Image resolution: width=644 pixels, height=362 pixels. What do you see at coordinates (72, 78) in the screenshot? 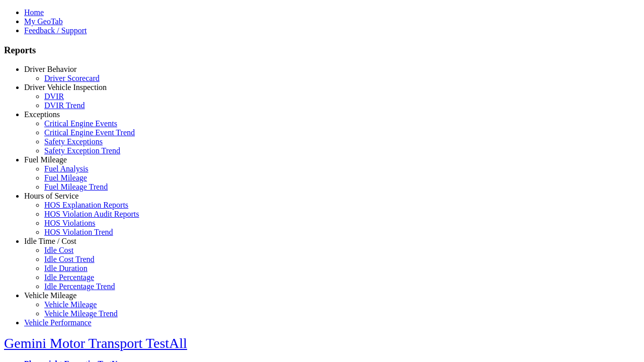
I see `a: Driver Scorecard` at bounding box center [72, 78].